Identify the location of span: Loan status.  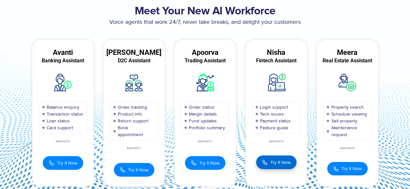
(57, 121).